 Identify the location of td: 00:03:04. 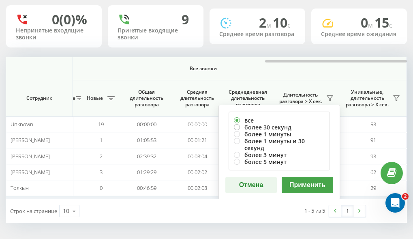
(197, 156).